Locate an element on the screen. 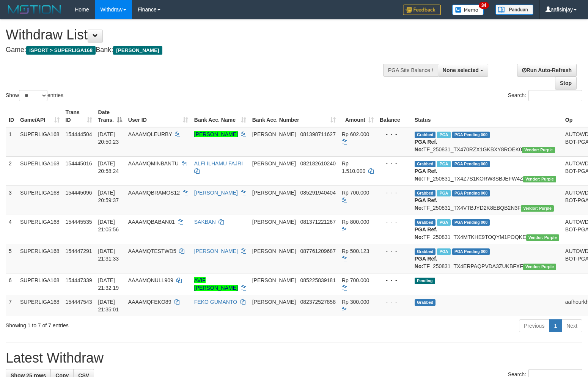 The image size is (588, 377). td: TF_250831_TX4MTKHE9TOQYM1POQKE is located at coordinates (486, 229).